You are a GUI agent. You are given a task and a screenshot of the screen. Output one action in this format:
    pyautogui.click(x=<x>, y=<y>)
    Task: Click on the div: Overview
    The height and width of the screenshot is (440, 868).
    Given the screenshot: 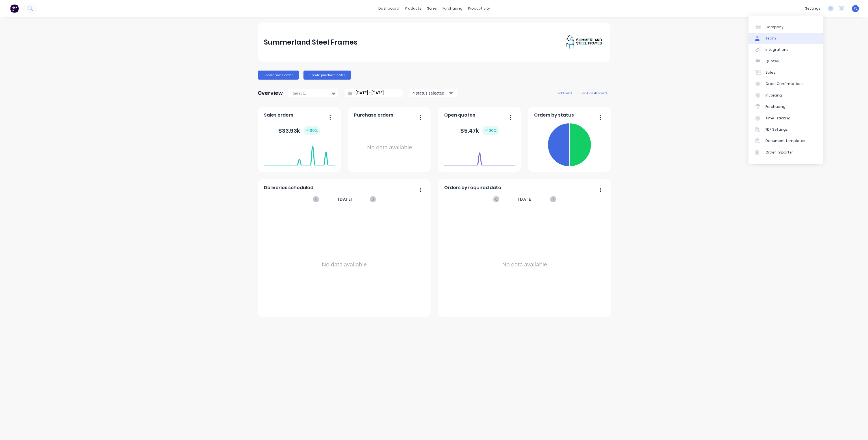 What is the action you would take?
    pyautogui.click(x=270, y=93)
    